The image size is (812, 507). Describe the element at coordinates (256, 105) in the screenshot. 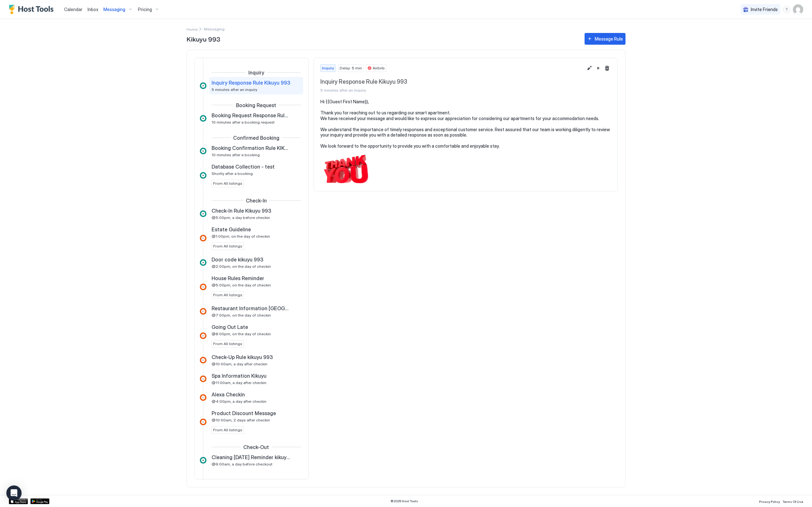

I see `span: Booking Request` at that location.